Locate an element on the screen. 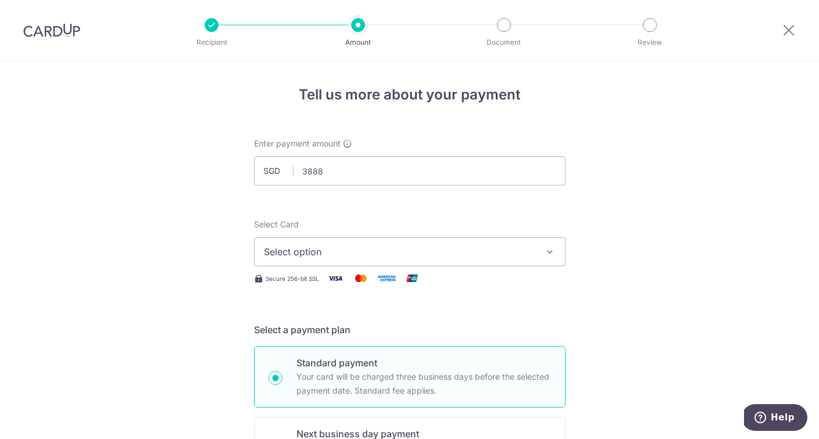  img: Mastercard is located at coordinates (361, 278).